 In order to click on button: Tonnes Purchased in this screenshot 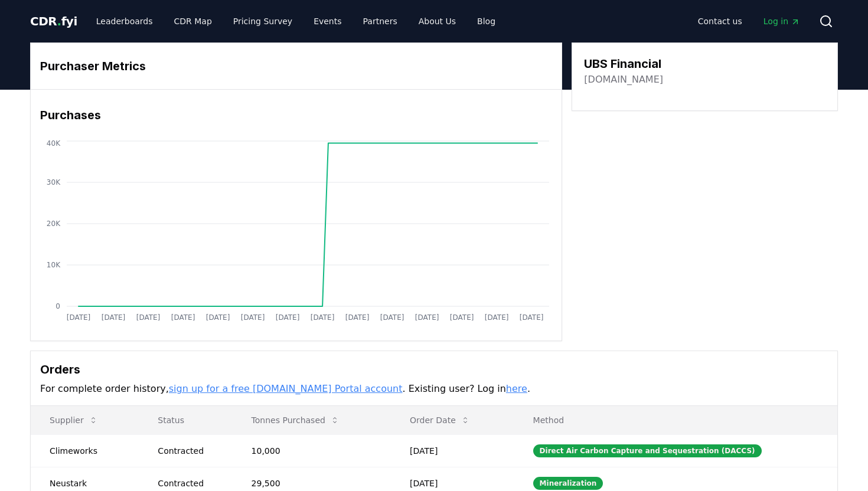, I will do `click(295, 420)`.